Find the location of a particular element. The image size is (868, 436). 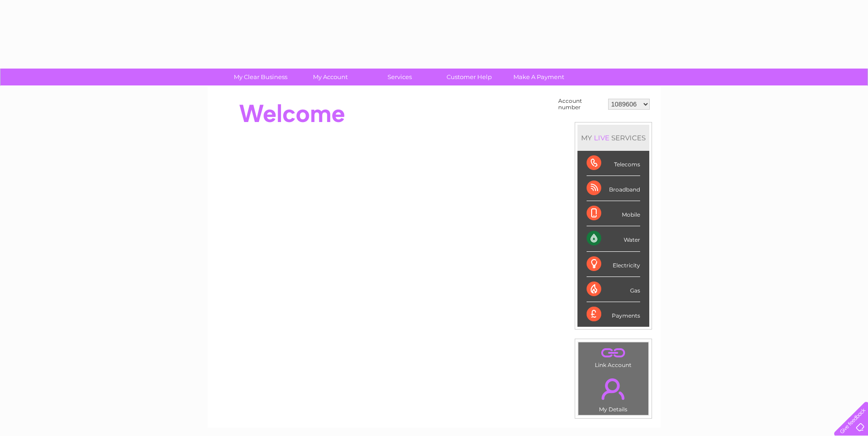

a: Make A Payment is located at coordinates (539, 77).